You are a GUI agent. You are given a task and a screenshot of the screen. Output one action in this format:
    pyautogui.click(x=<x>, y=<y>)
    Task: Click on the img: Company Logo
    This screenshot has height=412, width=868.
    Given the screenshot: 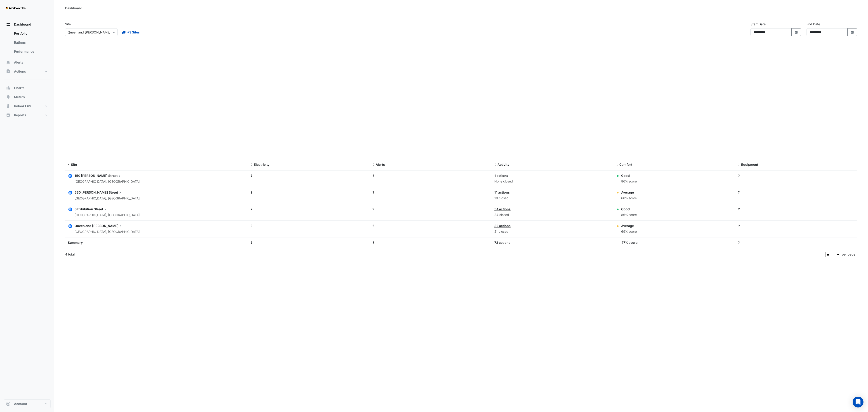 What is the action you would take?
    pyautogui.click(x=16, y=8)
    